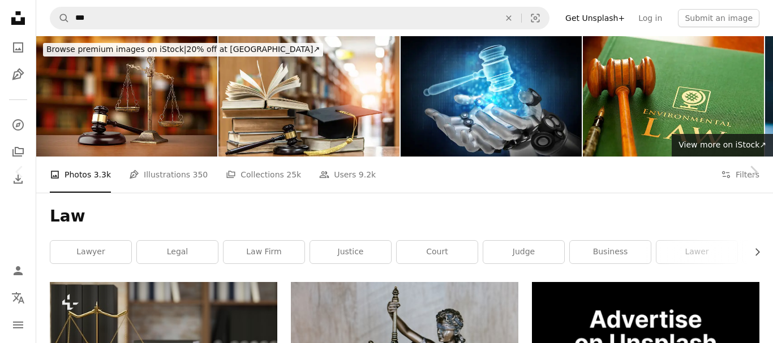 This screenshot has height=343, width=773. What do you see at coordinates (523, 252) in the screenshot?
I see `a: judge` at bounding box center [523, 252].